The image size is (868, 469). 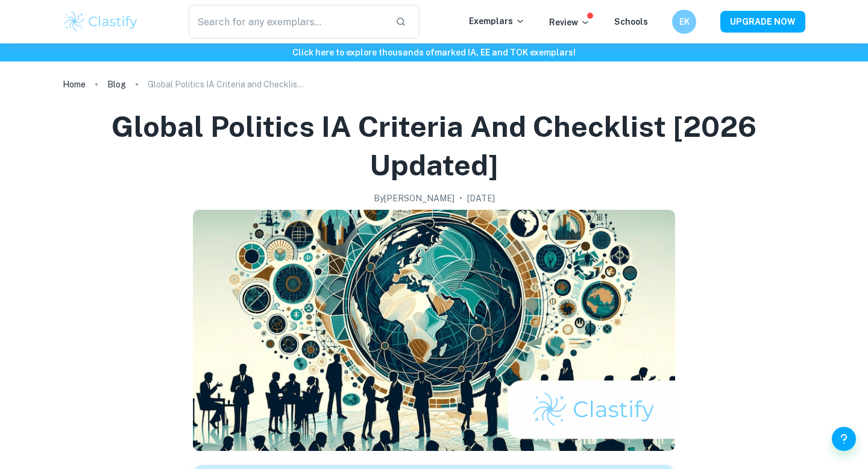 I want to click on h6: EK, so click(x=684, y=22).